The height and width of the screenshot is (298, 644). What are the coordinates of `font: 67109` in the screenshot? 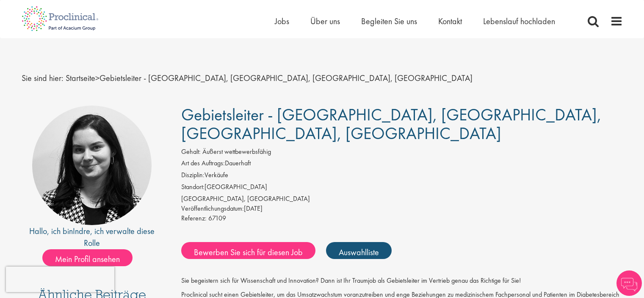 It's located at (217, 218).